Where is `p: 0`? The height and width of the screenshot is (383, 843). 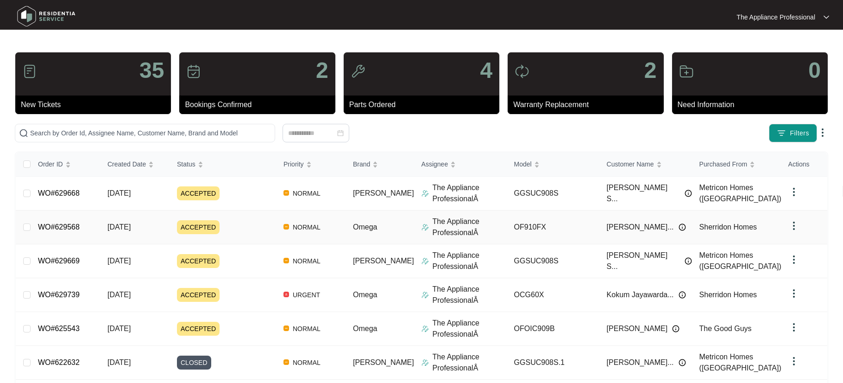
p: 0 is located at coordinates (815, 70).